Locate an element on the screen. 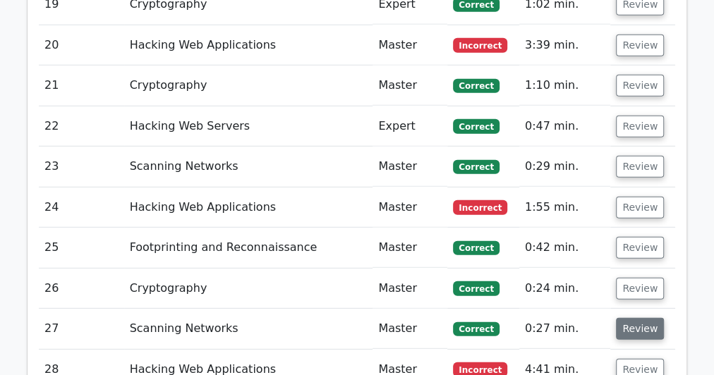  td: 3:39 min. is located at coordinates (564, 45).